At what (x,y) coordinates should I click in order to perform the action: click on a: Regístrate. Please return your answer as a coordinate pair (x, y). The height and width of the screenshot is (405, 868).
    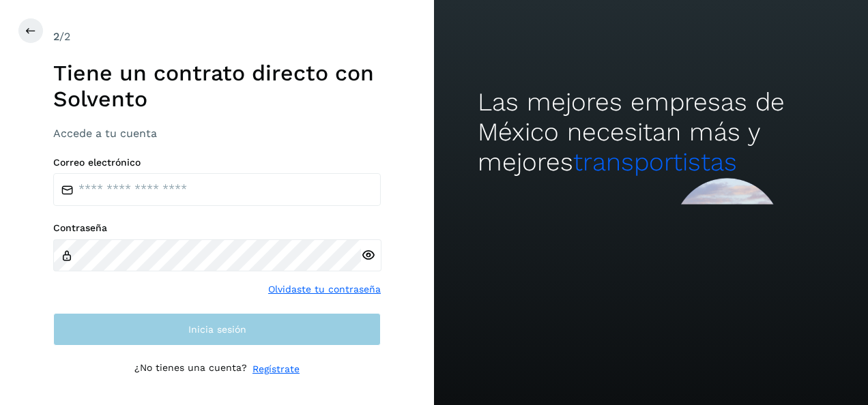
    Looking at the image, I should click on (275, 369).